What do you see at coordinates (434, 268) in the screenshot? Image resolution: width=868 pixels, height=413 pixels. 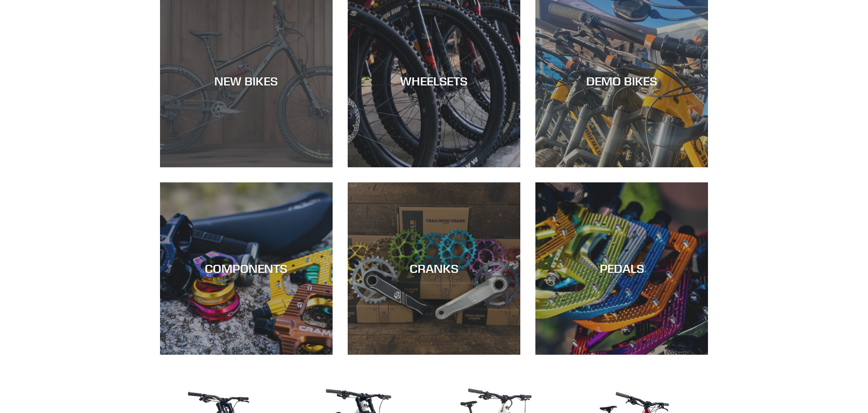 I see `a: CRANKS` at bounding box center [434, 268].